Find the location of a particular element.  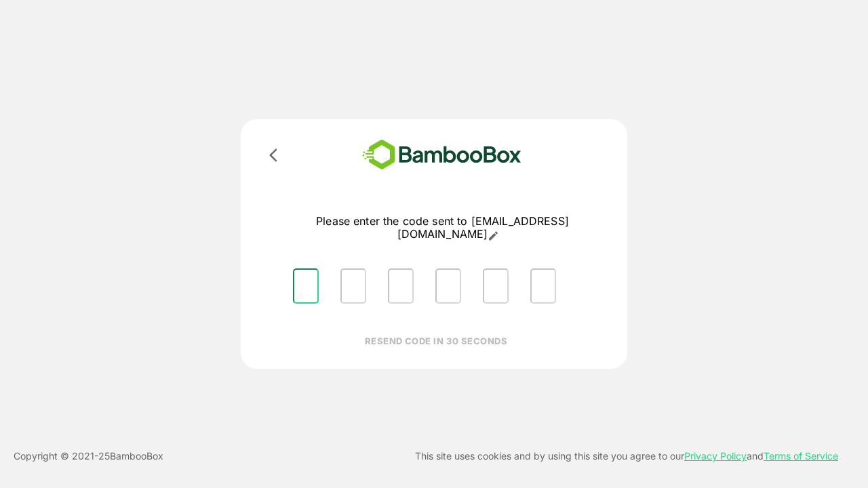

input: Please enter OTP character 6 is located at coordinates (543, 287).